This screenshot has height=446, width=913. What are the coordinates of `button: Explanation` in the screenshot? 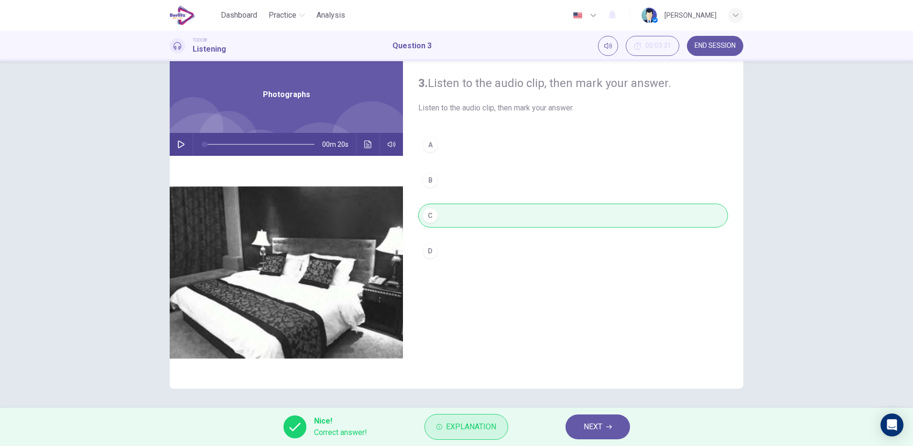 It's located at (466, 427).